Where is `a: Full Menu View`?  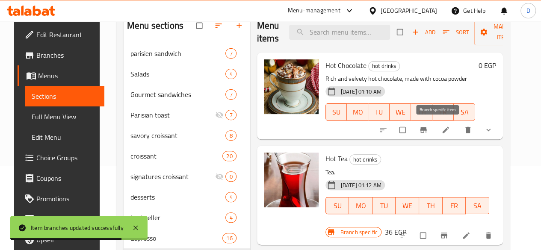
a: Full Menu View is located at coordinates (65, 117).